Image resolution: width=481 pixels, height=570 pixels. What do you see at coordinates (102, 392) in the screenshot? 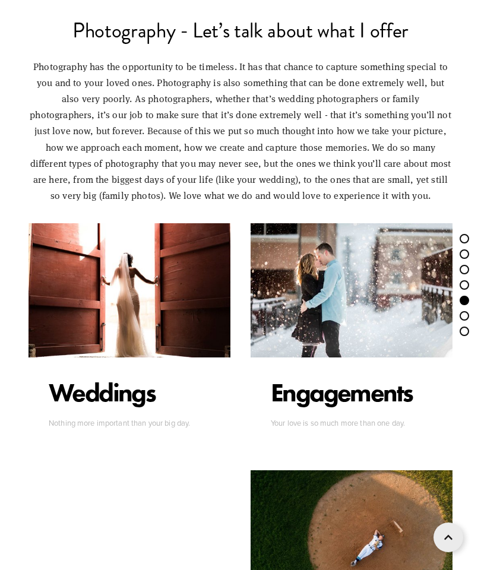
I see `p: Weddings` at bounding box center [102, 392].